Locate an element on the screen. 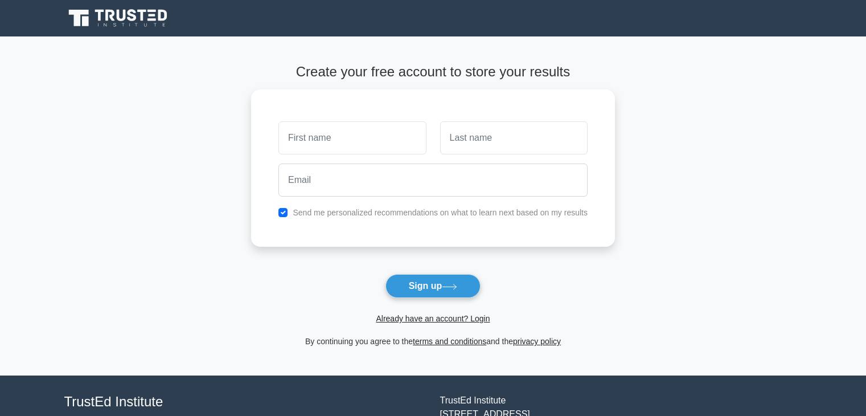 Image resolution: width=866 pixels, height=416 pixels. input: First name is located at coordinates (352, 138).